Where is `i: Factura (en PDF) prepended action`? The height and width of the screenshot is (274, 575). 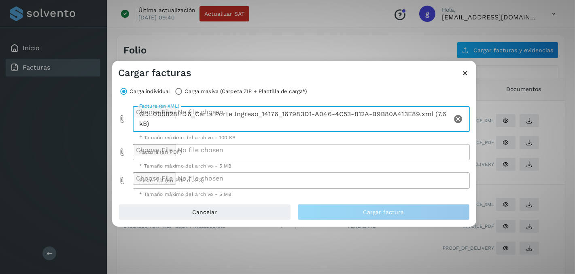
i: Factura (en PDF) prepended action is located at coordinates (123, 152).